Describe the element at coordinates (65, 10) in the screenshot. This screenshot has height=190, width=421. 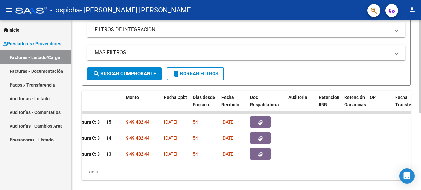
I see `span: - ospicha` at that location.